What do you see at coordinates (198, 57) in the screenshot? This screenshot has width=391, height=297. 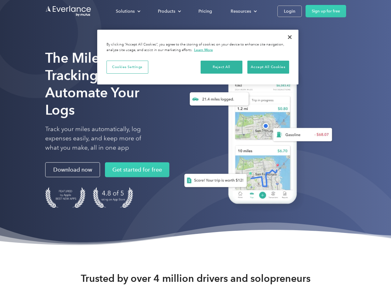 I see `div: Privacy` at bounding box center [198, 57].